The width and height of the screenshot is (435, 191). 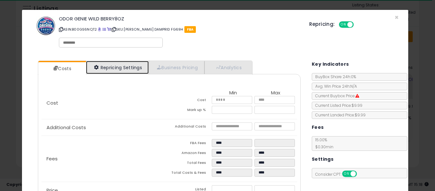 What do you see at coordinates (105, 103) in the screenshot?
I see `p: Cost` at bounding box center [105, 103].